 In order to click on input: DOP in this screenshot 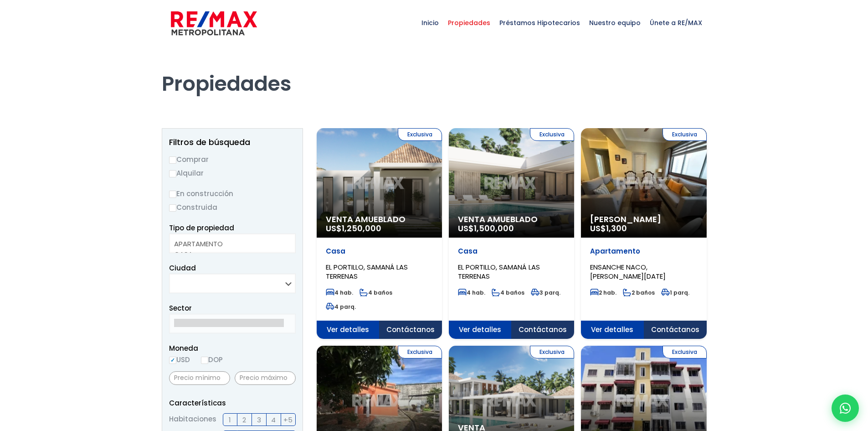, I will do `click(204, 360)`.